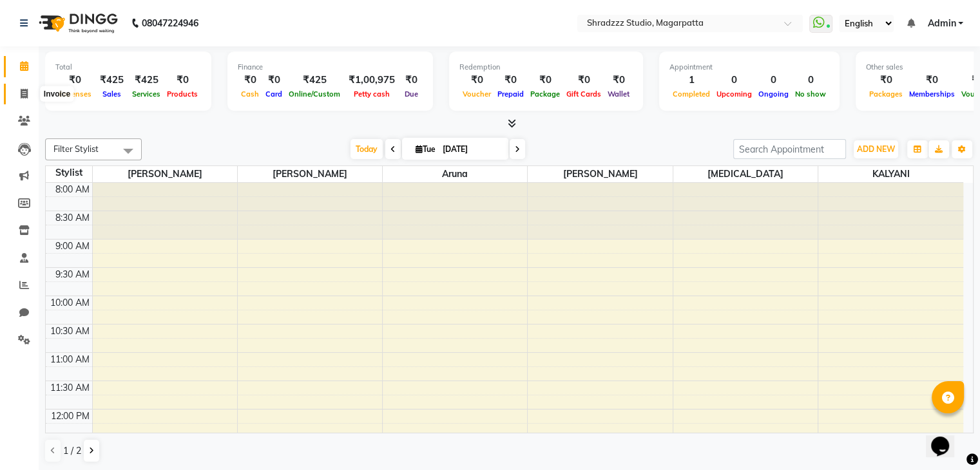  I want to click on span: Filter Stylist, so click(76, 149).